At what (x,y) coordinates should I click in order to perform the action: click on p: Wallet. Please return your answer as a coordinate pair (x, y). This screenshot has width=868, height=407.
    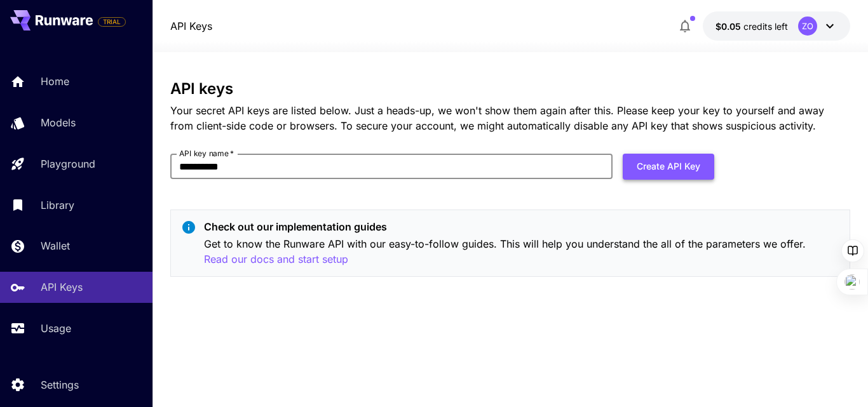
    Looking at the image, I should click on (55, 246).